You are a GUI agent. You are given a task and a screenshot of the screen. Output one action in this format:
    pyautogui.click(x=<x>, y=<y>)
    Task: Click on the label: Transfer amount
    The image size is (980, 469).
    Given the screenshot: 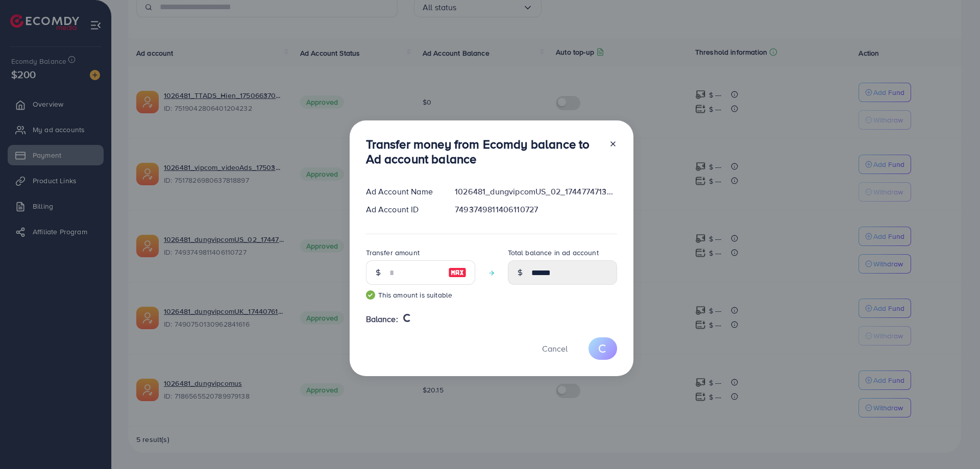 What is the action you would take?
    pyautogui.click(x=392, y=252)
    